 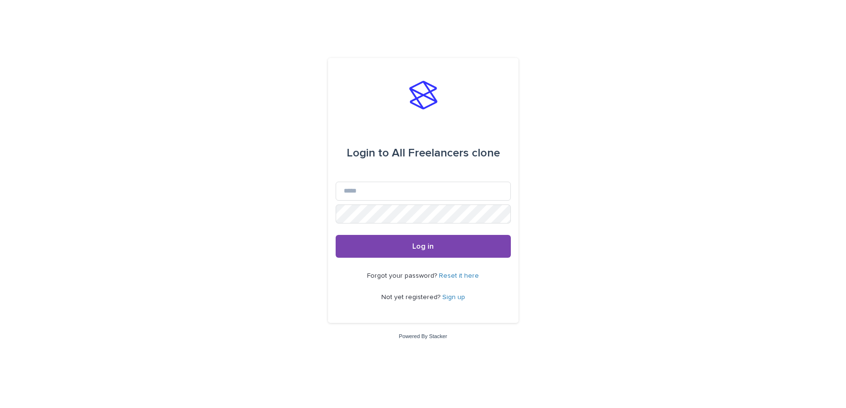 What do you see at coordinates (423, 247) in the screenshot?
I see `span: Log in` at bounding box center [423, 247].